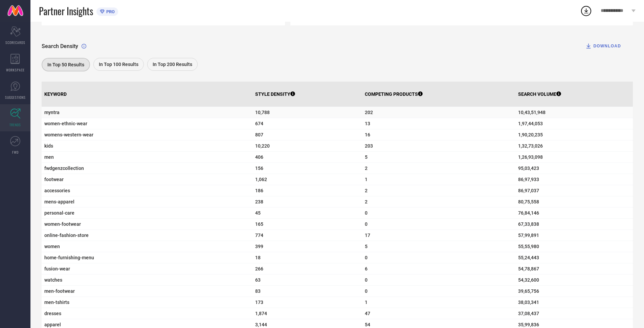  I want to click on span: 399, so click(307, 246).